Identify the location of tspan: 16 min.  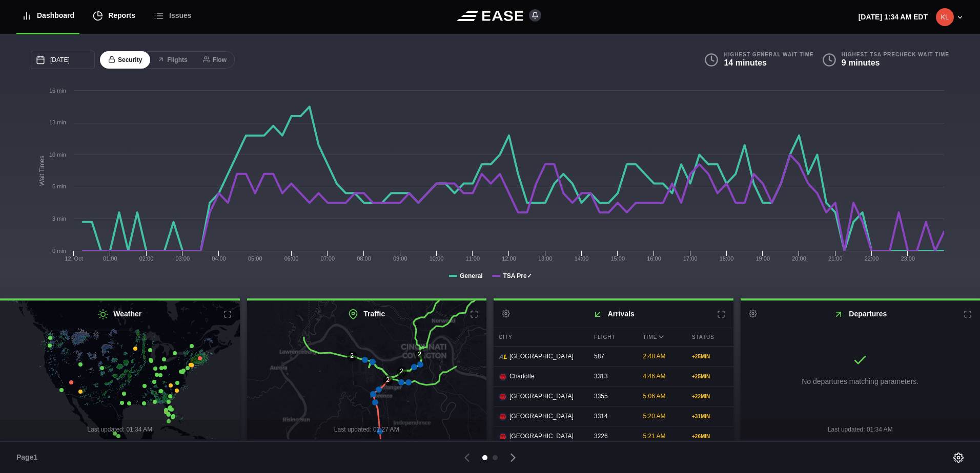
(58, 91).